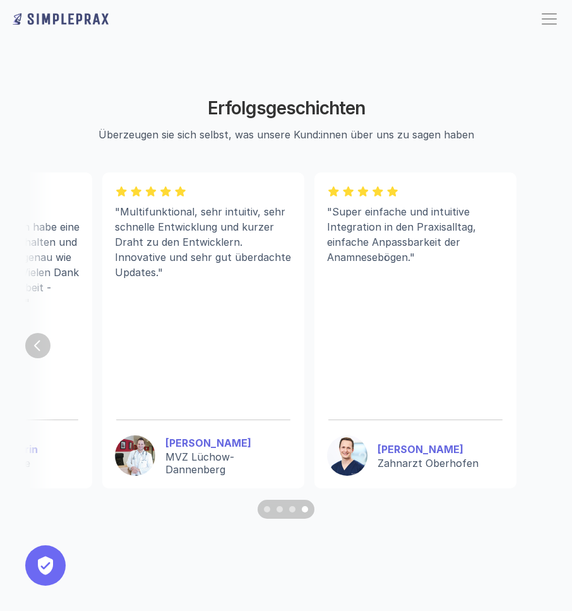 The height and width of the screenshot is (611, 572). Describe the element at coordinates (229, 463) in the screenshot. I see `p: MVZ Lüchow-Dannenberg` at that location.